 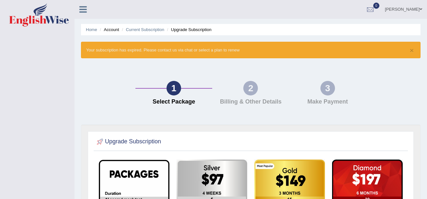 I want to click on div: 3, so click(x=327, y=88).